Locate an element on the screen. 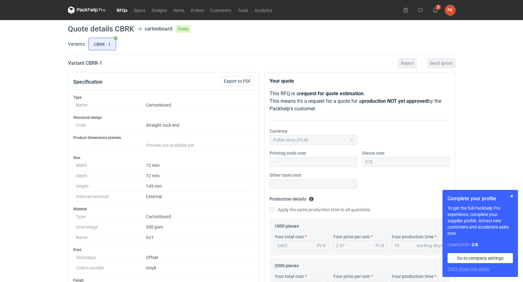 The height and width of the screenshot is (282, 523). dt: Depth is located at coordinates (111, 176).